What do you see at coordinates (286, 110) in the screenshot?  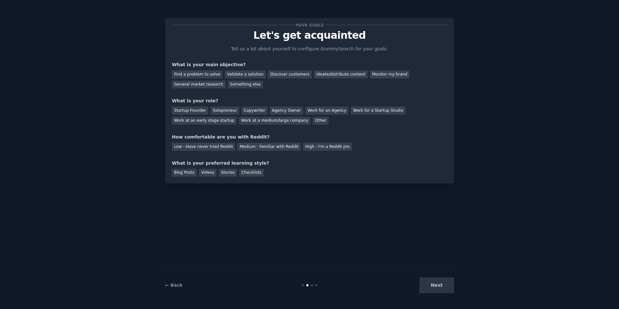 I see `div: Agency Owner` at bounding box center [286, 110].